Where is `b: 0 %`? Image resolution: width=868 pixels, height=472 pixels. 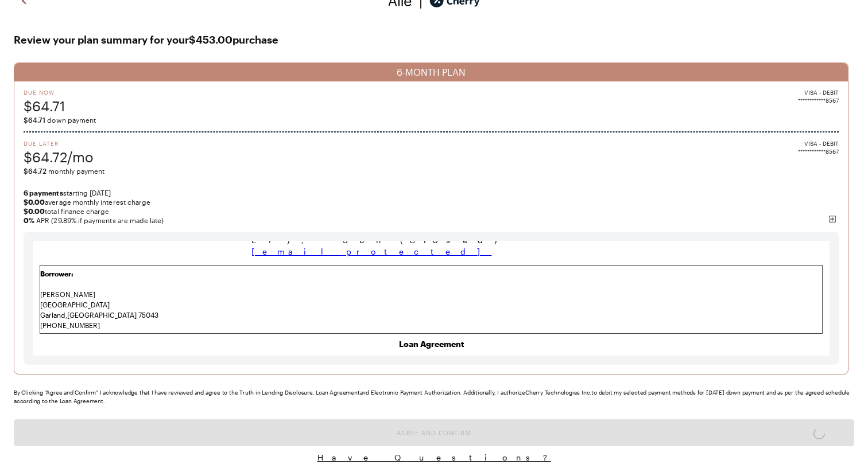
b: 0 % is located at coordinates (29, 221).